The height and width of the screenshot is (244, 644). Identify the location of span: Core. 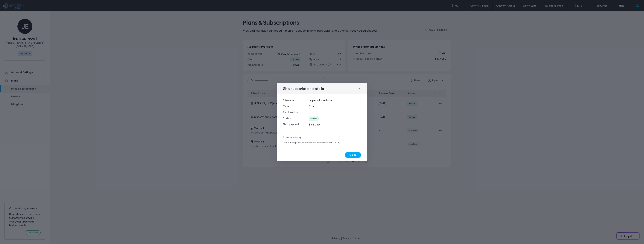
(335, 106).